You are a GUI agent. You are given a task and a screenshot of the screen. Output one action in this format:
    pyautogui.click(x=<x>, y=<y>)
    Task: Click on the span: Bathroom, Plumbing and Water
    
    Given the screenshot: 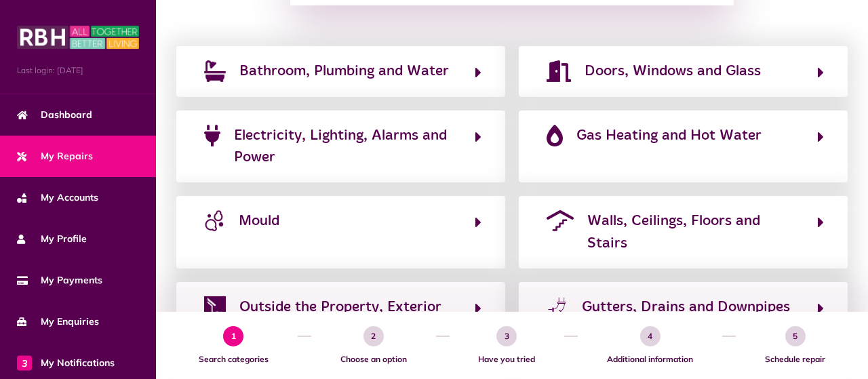 What is the action you would take?
    pyautogui.click(x=344, y=71)
    